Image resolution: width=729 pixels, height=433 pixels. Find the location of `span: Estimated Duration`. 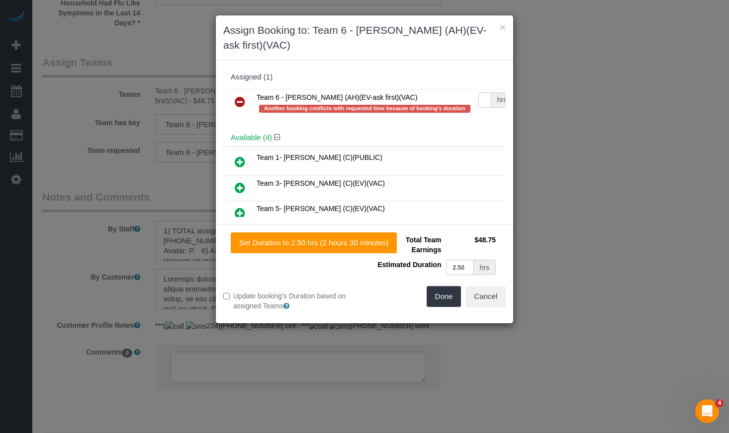

span: Estimated Duration is located at coordinates (409, 265).